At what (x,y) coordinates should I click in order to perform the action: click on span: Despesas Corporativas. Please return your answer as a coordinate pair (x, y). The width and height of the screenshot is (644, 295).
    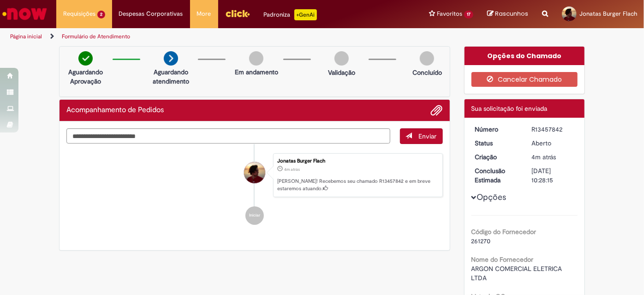
    Looking at the image, I should click on (151, 14).